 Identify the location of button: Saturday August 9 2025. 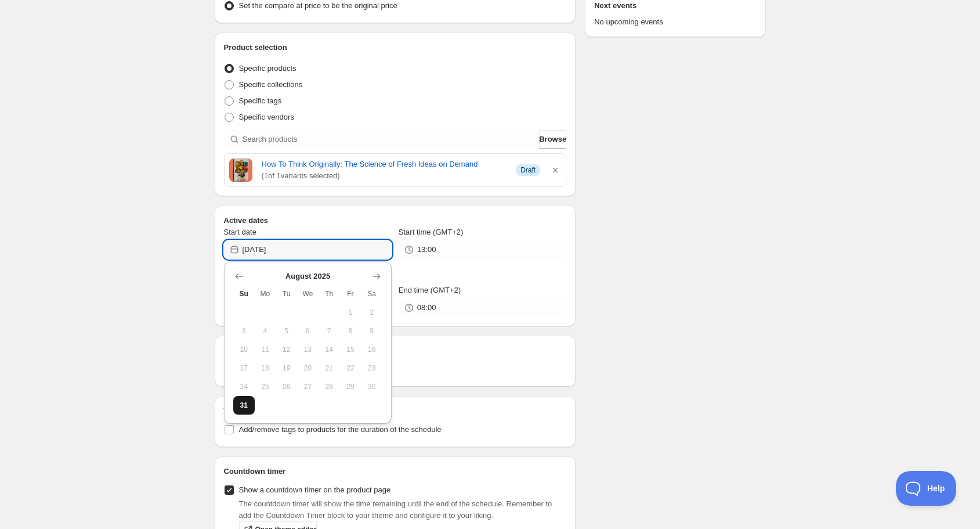
(371, 331).